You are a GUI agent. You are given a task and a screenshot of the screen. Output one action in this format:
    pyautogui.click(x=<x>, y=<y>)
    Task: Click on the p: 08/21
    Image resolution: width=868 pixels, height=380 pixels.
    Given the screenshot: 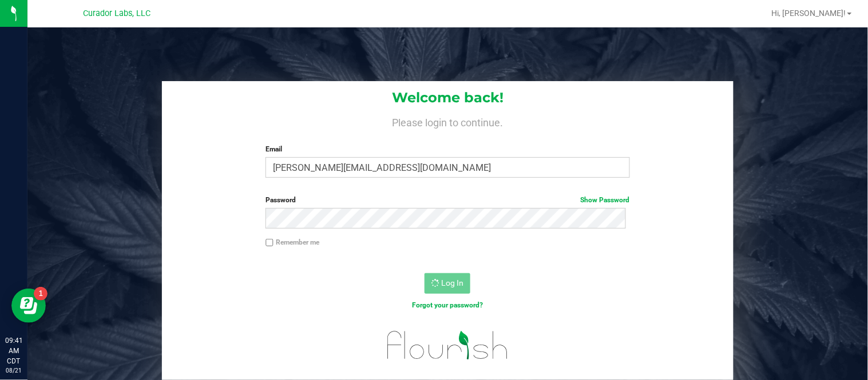 What is the action you would take?
    pyautogui.click(x=14, y=370)
    